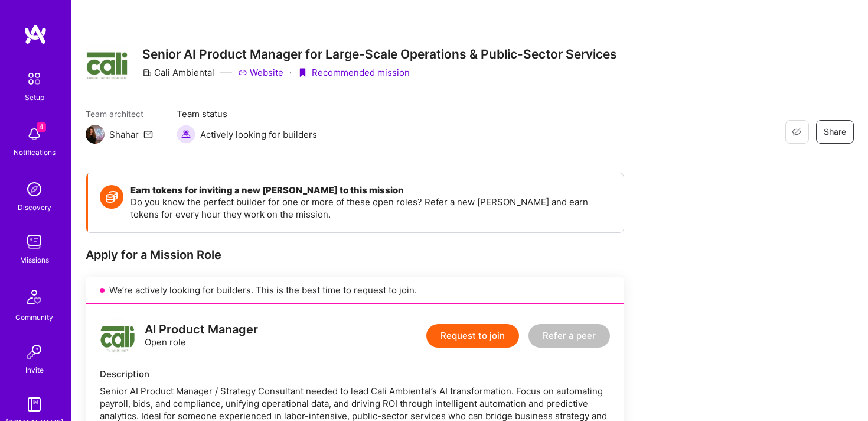 The height and width of the screenshot is (421, 868). Describe the element at coordinates (835, 132) in the screenshot. I see `span: Share` at that location.